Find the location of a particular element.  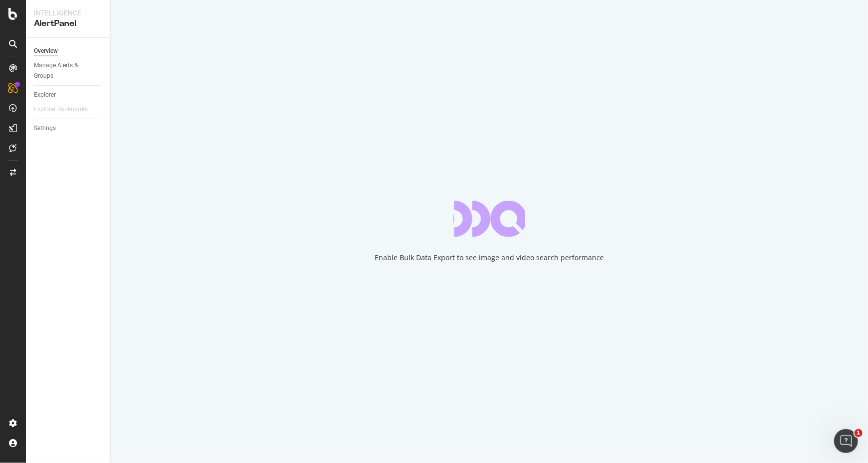

a: Explorer is located at coordinates (68, 95).